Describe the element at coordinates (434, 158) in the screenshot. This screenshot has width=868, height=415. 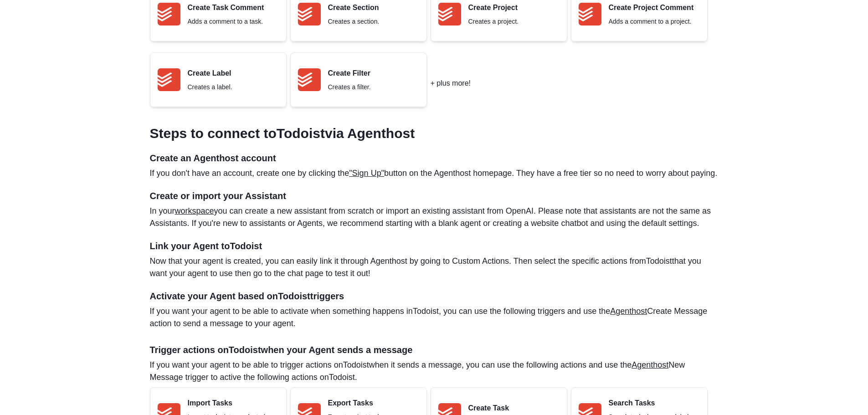
I see `h4: Create an Agenthost account` at that location.